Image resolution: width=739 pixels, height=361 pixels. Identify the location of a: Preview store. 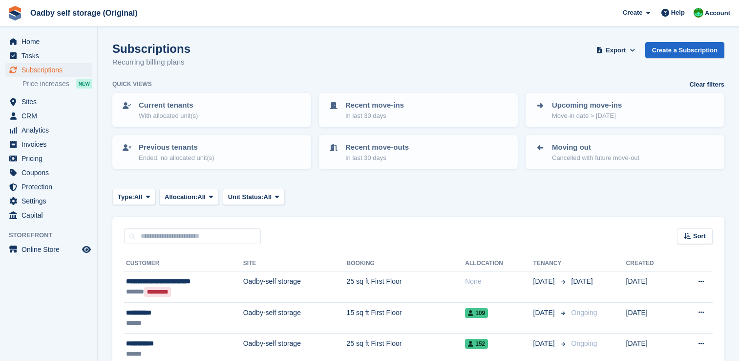
(86, 249).